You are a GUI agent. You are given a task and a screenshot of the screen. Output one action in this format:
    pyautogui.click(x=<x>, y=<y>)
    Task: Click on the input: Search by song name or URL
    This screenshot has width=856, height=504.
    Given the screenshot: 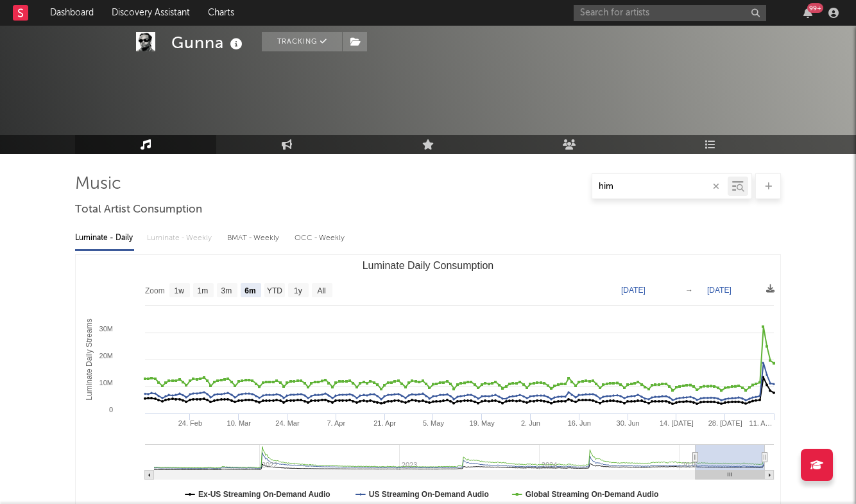 What is the action you would take?
    pyautogui.click(x=660, y=187)
    